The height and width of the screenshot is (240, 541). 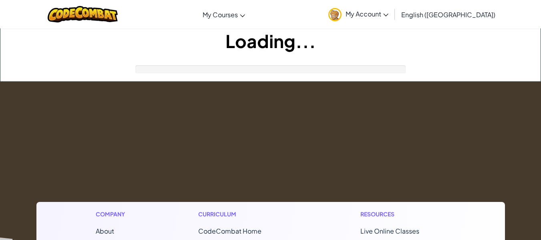 What do you see at coordinates (359, 14) in the screenshot?
I see `a: My Account` at bounding box center [359, 14].